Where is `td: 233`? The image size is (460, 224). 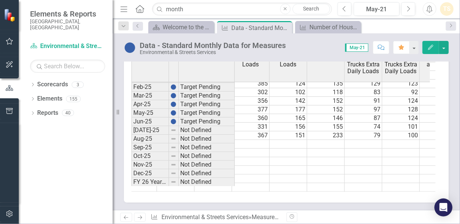
td: 233 is located at coordinates (326, 136).